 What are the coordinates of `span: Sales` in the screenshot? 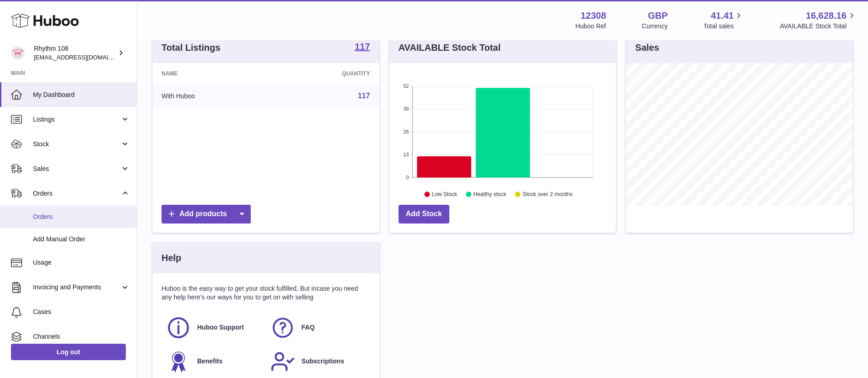 It's located at (76, 169).